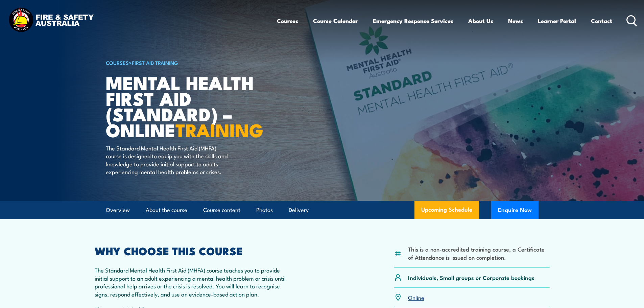 The width and height of the screenshot is (644, 308). I want to click on a: Photos, so click(265, 210).